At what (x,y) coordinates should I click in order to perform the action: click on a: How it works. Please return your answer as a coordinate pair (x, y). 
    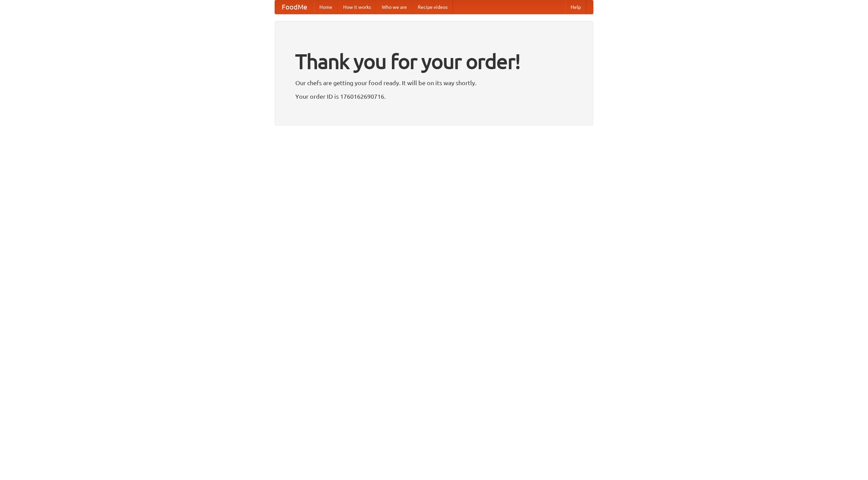
    Looking at the image, I should click on (357, 7).